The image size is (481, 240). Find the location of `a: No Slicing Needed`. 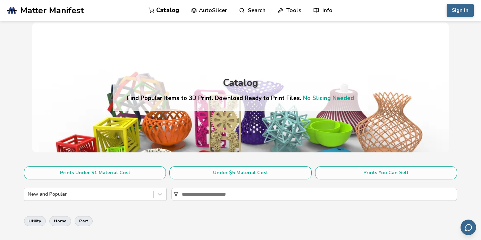

a: No Slicing Needed is located at coordinates (328, 98).